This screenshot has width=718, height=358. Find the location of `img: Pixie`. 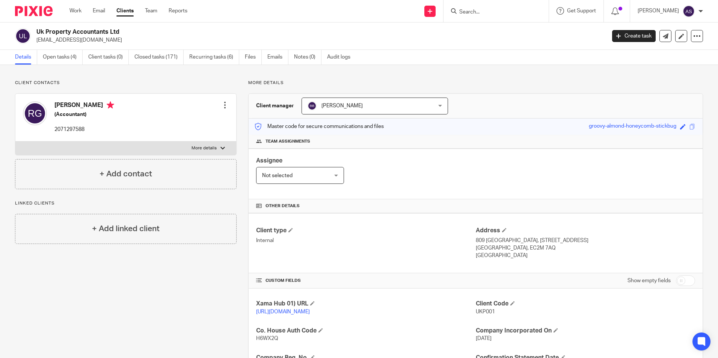

img: Pixie is located at coordinates (34, 11).